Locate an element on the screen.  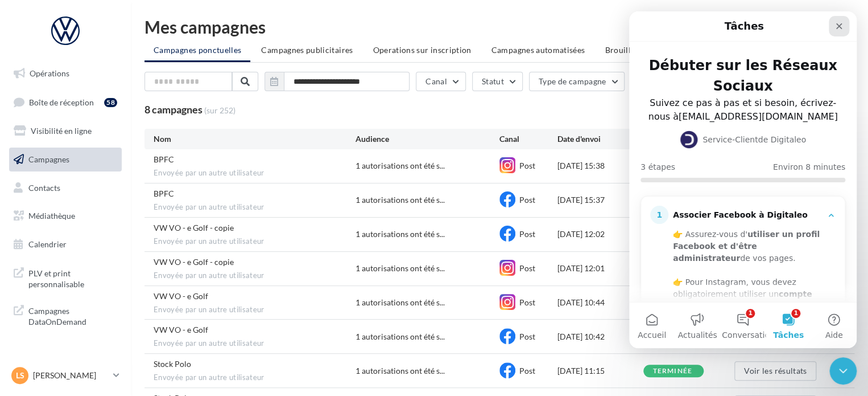
div: Mes campagnes is located at coordinates (500, 27).